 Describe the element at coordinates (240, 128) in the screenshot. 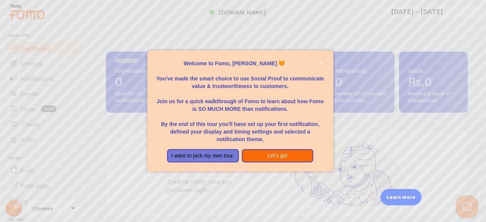

I see `p: By the end of this tour you'll have set up your first notification, defined your display and timi...` at that location.